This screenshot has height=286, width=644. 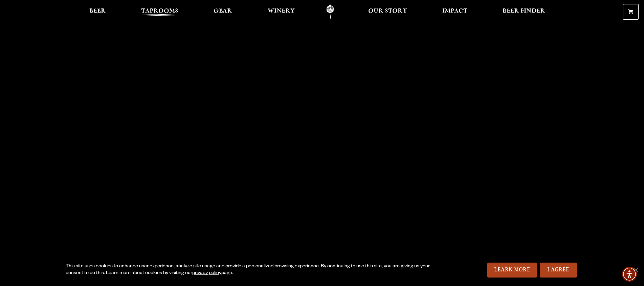 What do you see at coordinates (223, 11) in the screenshot?
I see `span: Gear` at bounding box center [223, 11].